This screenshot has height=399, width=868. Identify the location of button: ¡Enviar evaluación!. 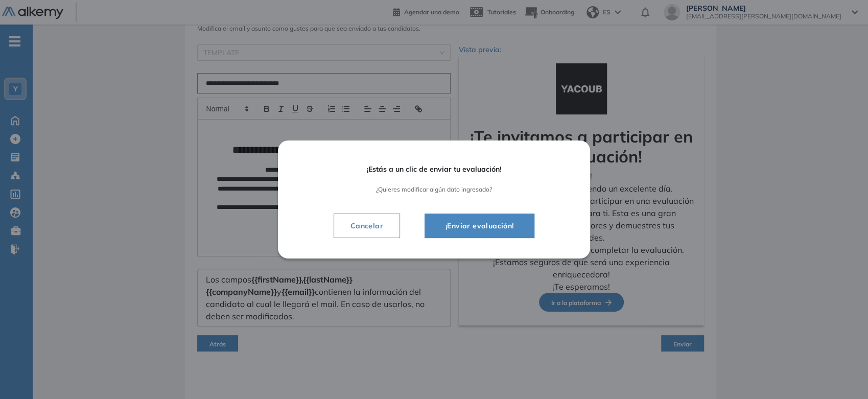
(480, 226).